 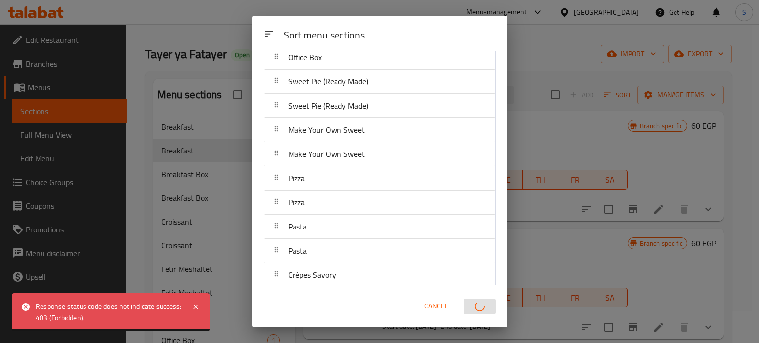 I want to click on div: Crêpes Savory, so click(x=379, y=275).